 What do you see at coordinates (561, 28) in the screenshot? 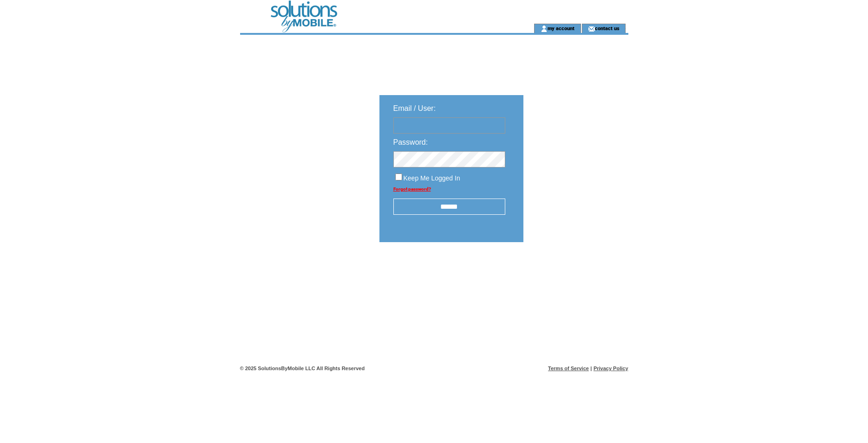
I see `a: my account` at bounding box center [561, 28].